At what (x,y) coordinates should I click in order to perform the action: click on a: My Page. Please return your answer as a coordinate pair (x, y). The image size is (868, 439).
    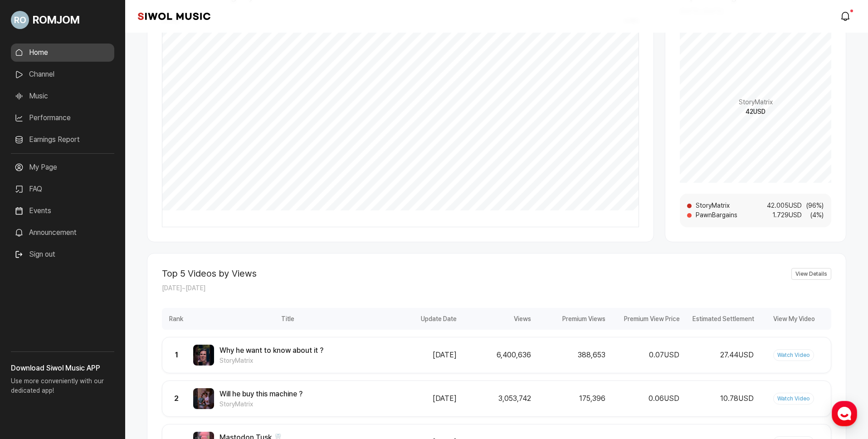
    Looking at the image, I should click on (63, 168).